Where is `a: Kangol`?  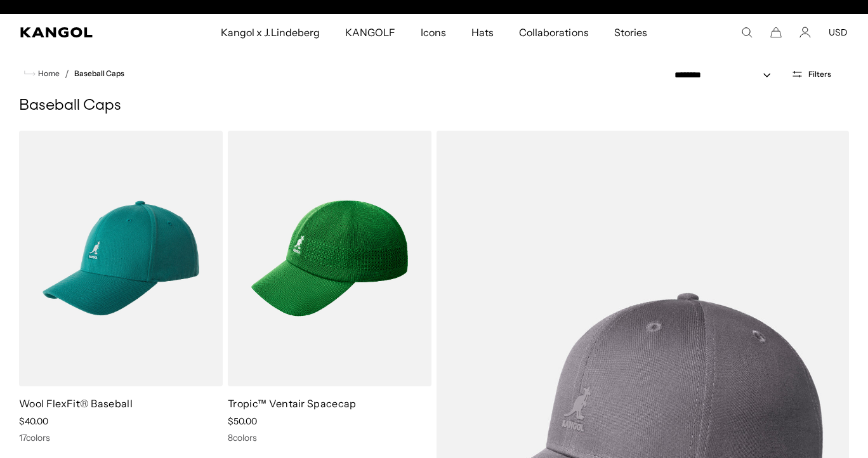
a: Kangol is located at coordinates (83, 32).